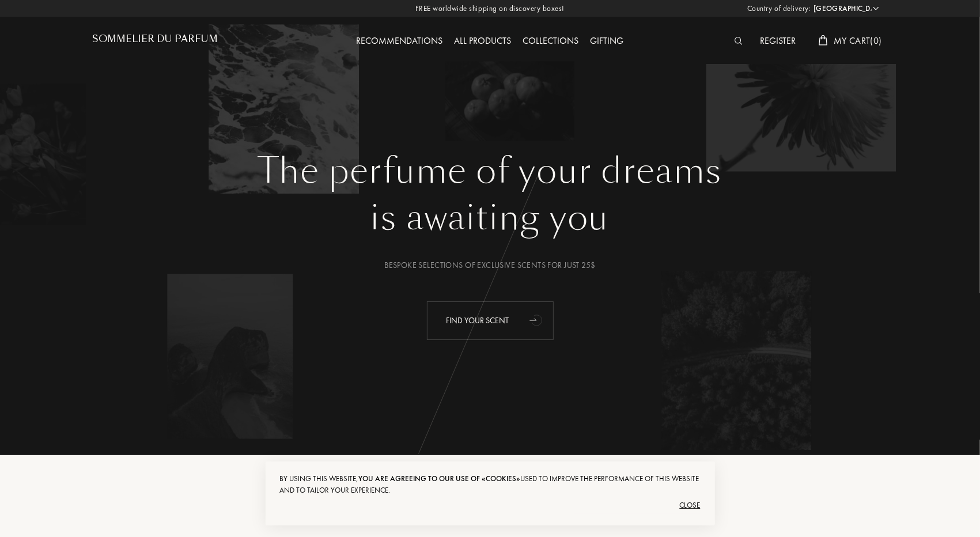 This screenshot has height=537, width=980. Describe the element at coordinates (779, 8) in the screenshot. I see `span: Country of delivery:` at that location.